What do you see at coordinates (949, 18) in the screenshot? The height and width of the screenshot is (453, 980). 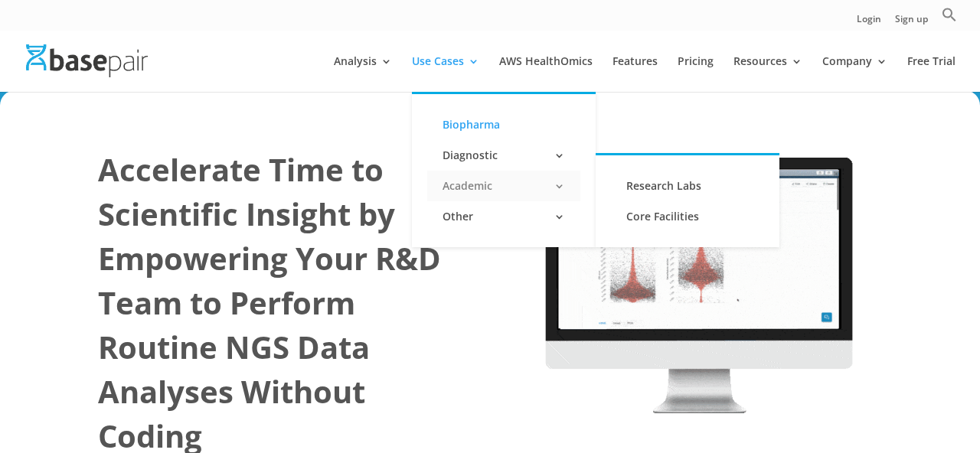 I see `a: Search Icon Link` at bounding box center [949, 18].